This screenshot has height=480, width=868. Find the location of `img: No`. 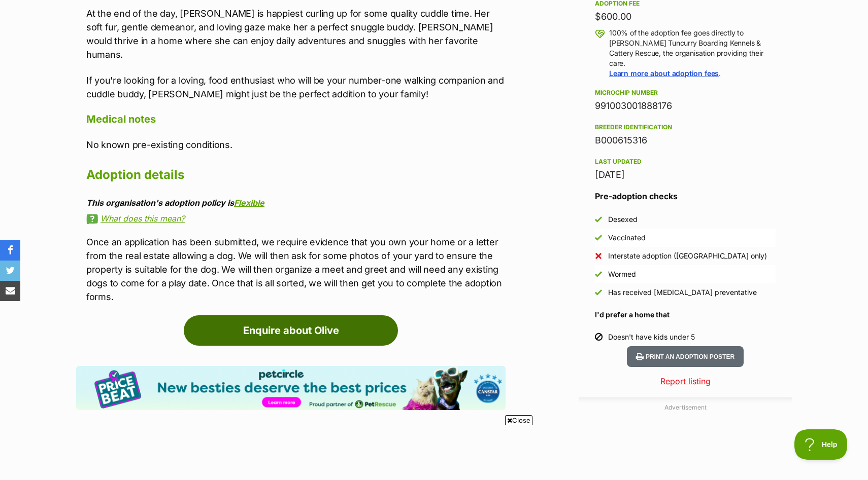

img: No is located at coordinates (598, 256).